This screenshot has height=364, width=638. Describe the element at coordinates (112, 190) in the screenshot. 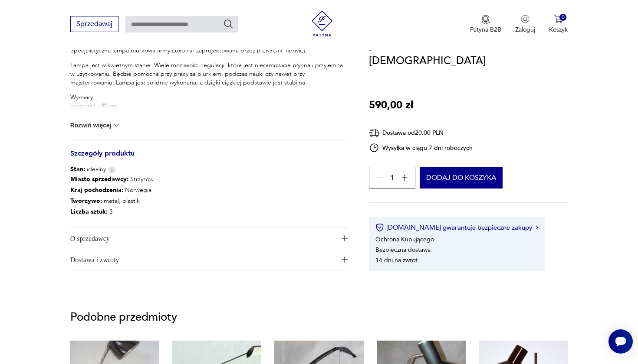

I see `p: Norwegia` at that location.